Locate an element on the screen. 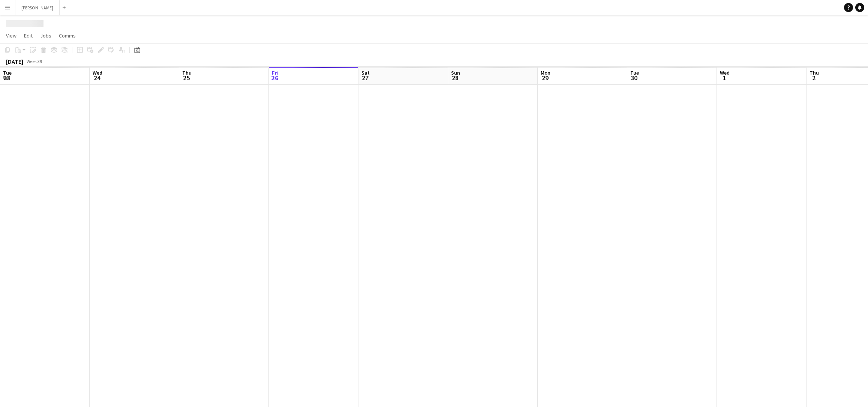 This screenshot has height=420, width=868. span: Comms is located at coordinates (67, 35).